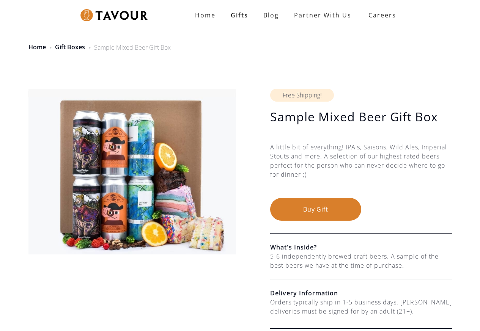 This screenshot has width=480, height=331. Describe the element at coordinates (271, 15) in the screenshot. I see `a: Blog` at that location.